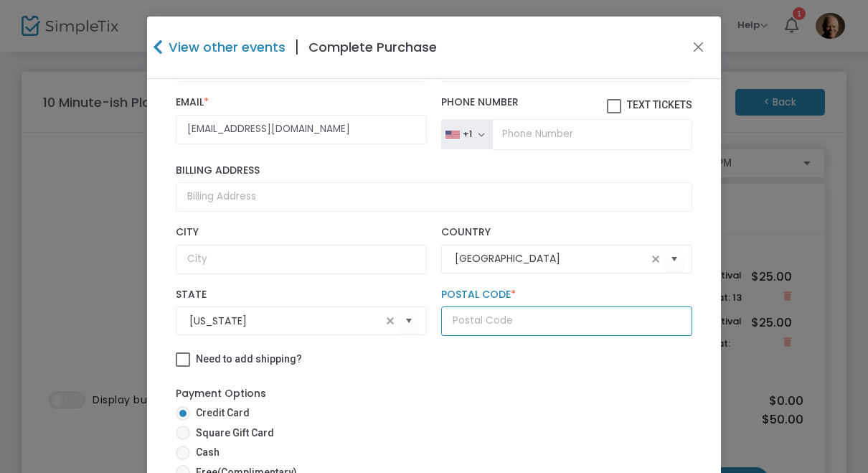 This screenshot has width=868, height=473. Describe the element at coordinates (567, 232) in the screenshot. I see `label: Country` at that location.